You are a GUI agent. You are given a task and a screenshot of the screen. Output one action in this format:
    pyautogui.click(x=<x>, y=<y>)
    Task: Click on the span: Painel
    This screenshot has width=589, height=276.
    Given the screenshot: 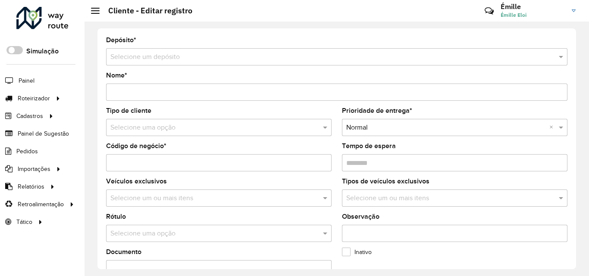 What is the action you would take?
    pyautogui.click(x=26, y=81)
    